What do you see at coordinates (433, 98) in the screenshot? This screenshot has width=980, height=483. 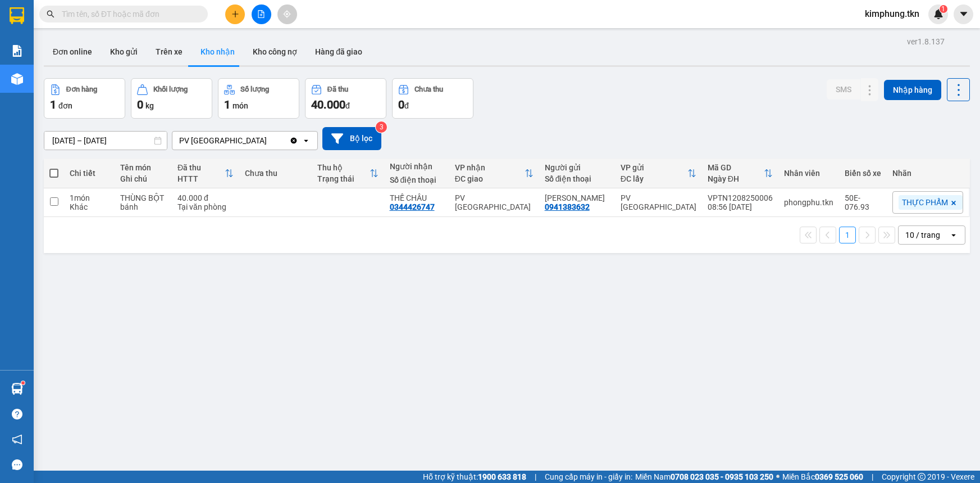 I see `button: Chưa thu0đ` at bounding box center [433, 98].